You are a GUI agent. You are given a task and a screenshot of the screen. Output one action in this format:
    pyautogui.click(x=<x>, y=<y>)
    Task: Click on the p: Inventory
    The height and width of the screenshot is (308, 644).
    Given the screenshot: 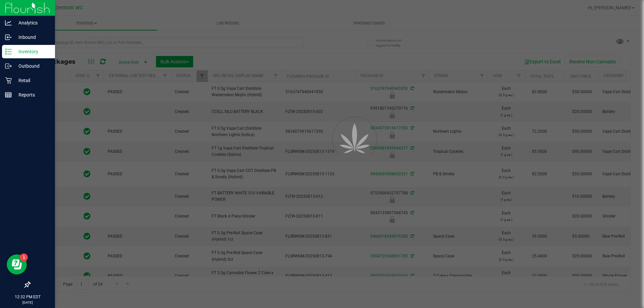 What is the action you would take?
    pyautogui.click(x=32, y=52)
    